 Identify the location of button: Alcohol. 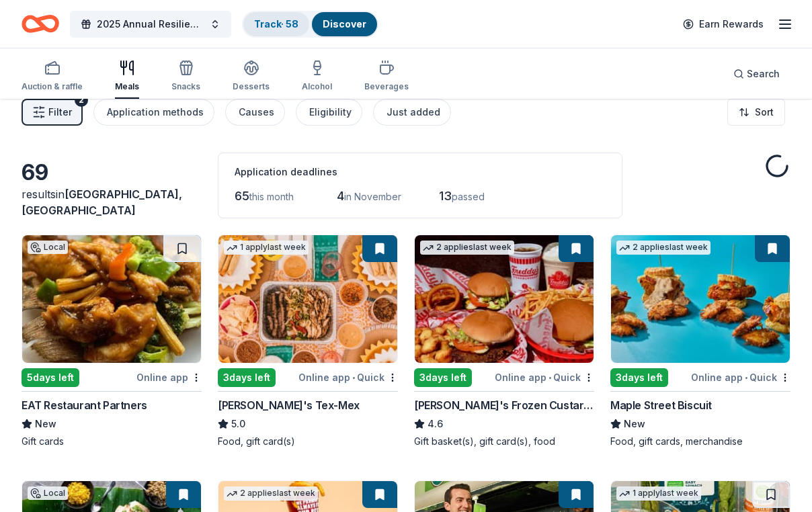
(317, 77).